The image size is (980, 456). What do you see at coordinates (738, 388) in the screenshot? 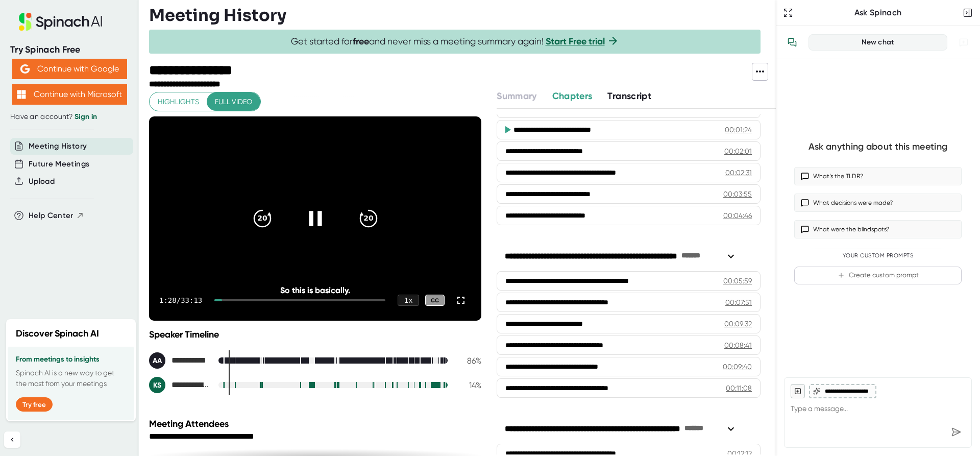
I see `div: 00:11:08` at bounding box center [738, 388].